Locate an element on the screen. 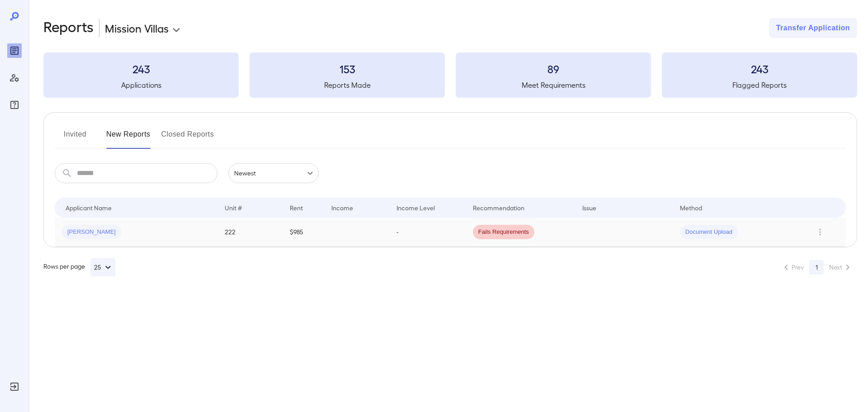 This screenshot has width=868, height=412. span: Document Upload is located at coordinates (709, 232).